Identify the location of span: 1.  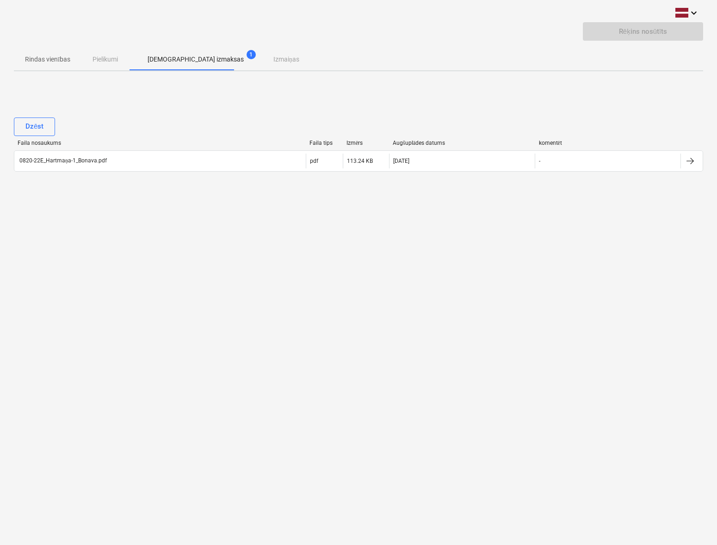
(251, 55).